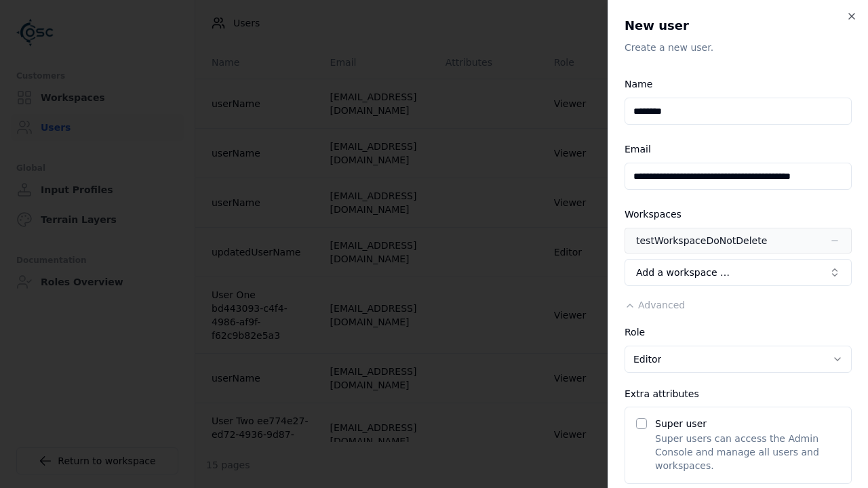  Describe the element at coordinates (639, 84) in the screenshot. I see `label: Name` at that location.